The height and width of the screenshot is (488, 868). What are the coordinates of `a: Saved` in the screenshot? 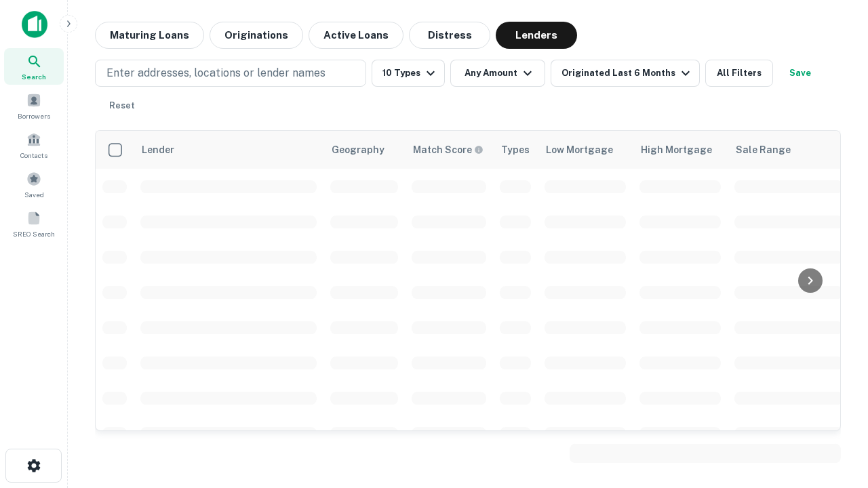 It's located at (34, 184).